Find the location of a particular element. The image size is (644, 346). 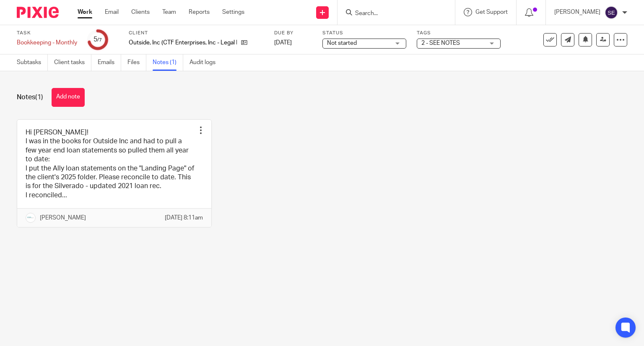

p: Outside, Inc (CTF Enterprises, Inc - Legal Name) is located at coordinates (183, 43).